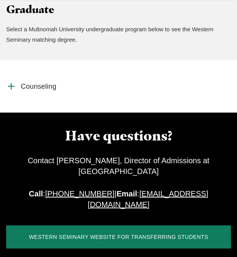 The image size is (237, 257). Describe the element at coordinates (118, 34) in the screenshot. I see `p: Select a Multnomah University undergraduate program below to see the Western Seminary matching de...` at that location.